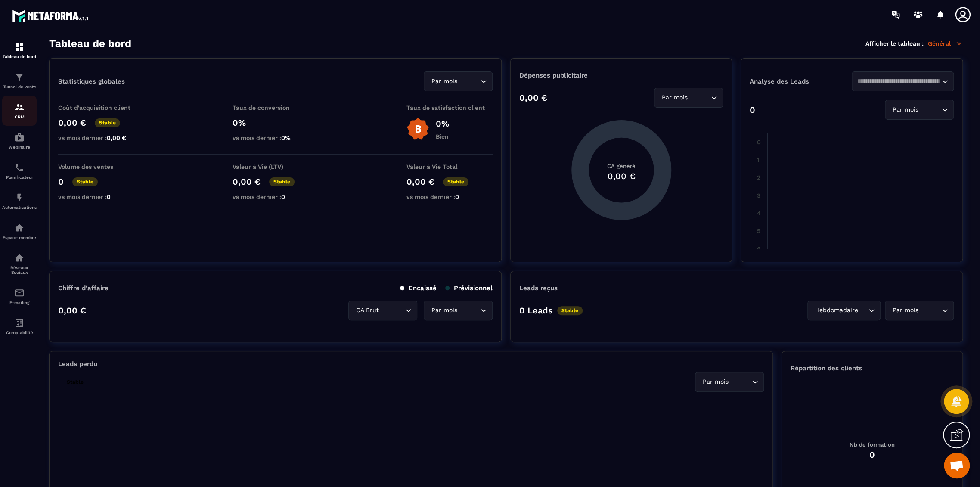  Describe the element at coordinates (417, 129) in the screenshot. I see `img: b-badge-o.b3b20ee6.svg` at that location.